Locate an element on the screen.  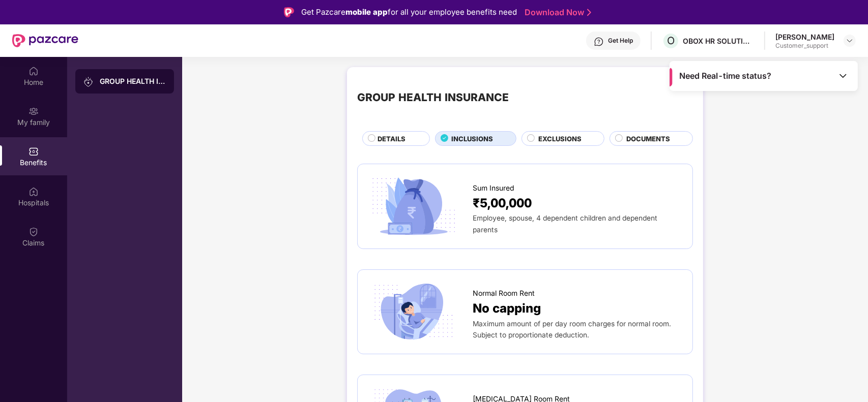
img: svg+xml;base64,PHN2ZyBpZD0iSGVscC0zMngzMiIgeG1sbnM9Imh0dHA6Ly93d3cudzMub3JnLzIwMDAvc3ZnIiB3aWR0aD... is located at coordinates (599, 42).